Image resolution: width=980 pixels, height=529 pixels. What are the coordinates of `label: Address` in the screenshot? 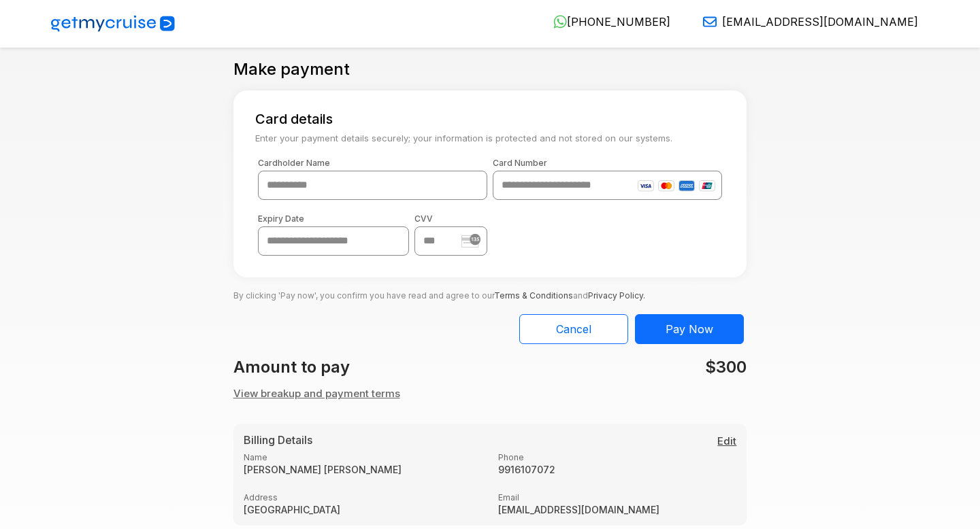 It's located at (363, 497).